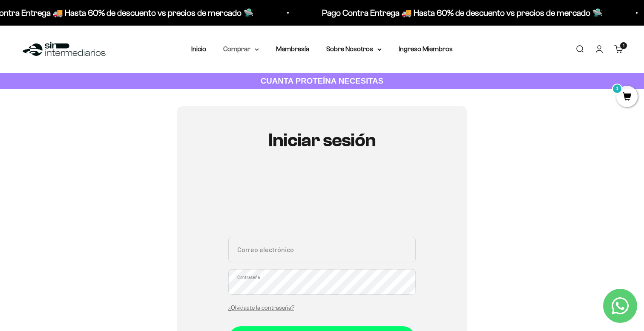 This screenshot has height=331, width=644. I want to click on a: Ingreso Miembros, so click(426, 48).